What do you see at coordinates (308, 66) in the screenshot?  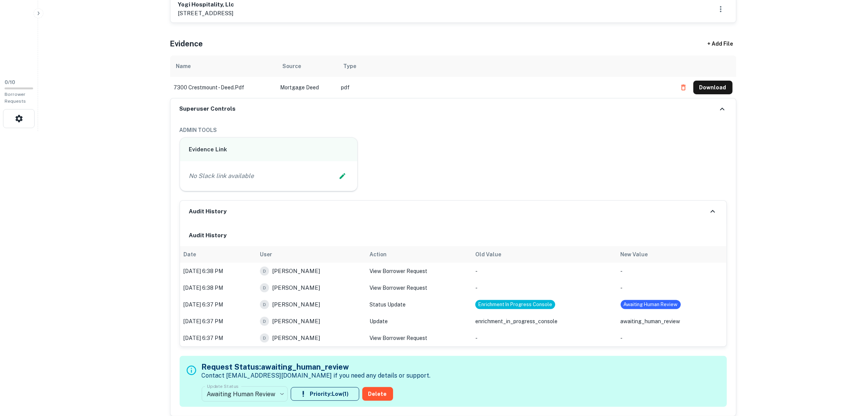 I see `th: Source` at bounding box center [308, 66].